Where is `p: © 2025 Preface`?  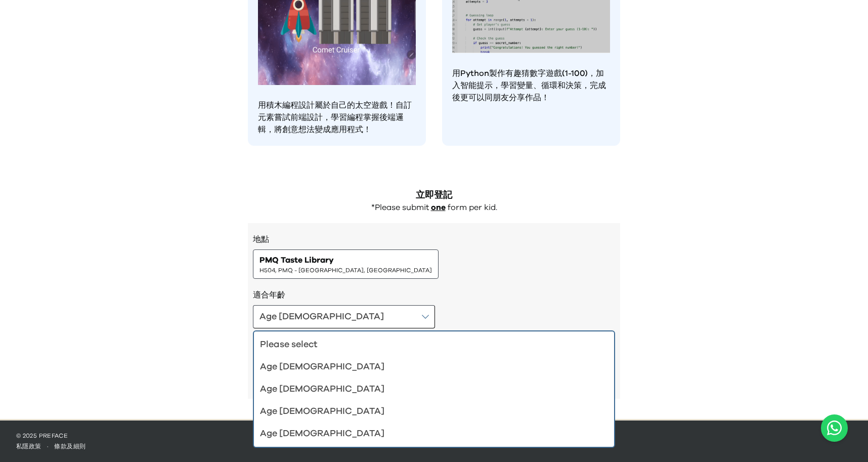 p: © 2025 Preface is located at coordinates (434, 435).